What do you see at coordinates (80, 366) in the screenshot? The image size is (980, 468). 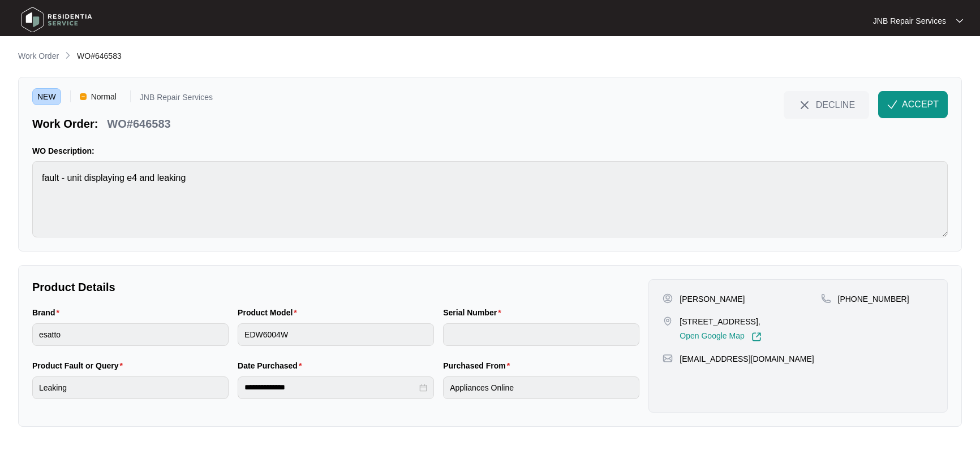 I see `label: Product Fault or Query` at bounding box center [80, 366].